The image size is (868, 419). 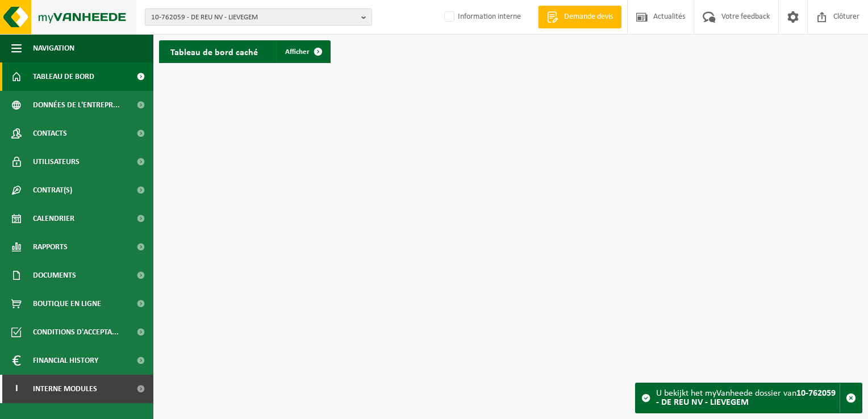 What do you see at coordinates (16, 389) in the screenshot?
I see `span: I` at bounding box center [16, 389].